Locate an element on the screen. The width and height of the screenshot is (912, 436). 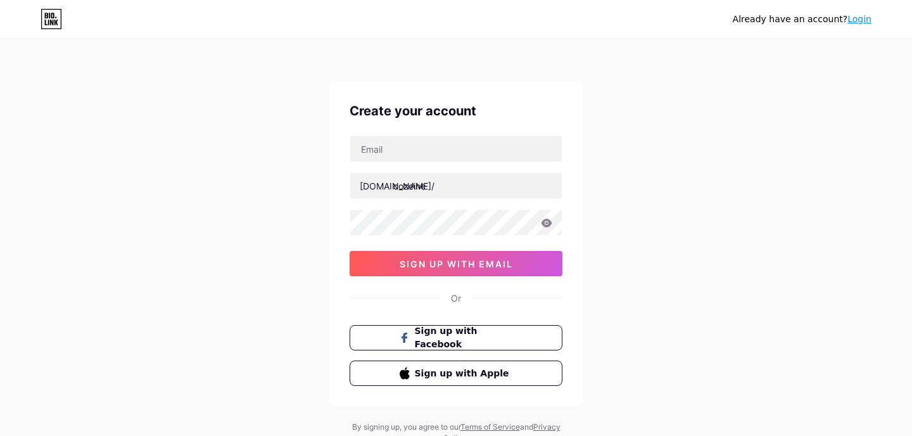
span: sign up with email is located at coordinates (456, 263).